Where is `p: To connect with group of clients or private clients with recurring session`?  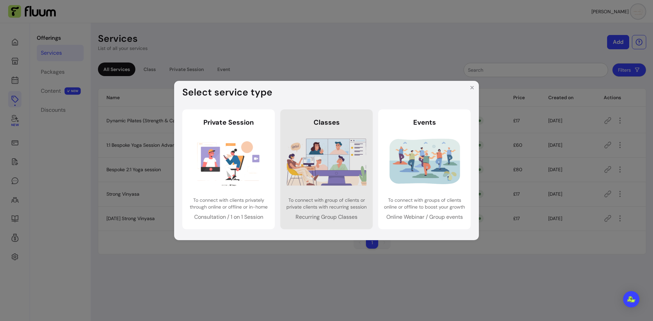
p: To connect with group of clients or private clients with recurring session is located at coordinates (326, 204).